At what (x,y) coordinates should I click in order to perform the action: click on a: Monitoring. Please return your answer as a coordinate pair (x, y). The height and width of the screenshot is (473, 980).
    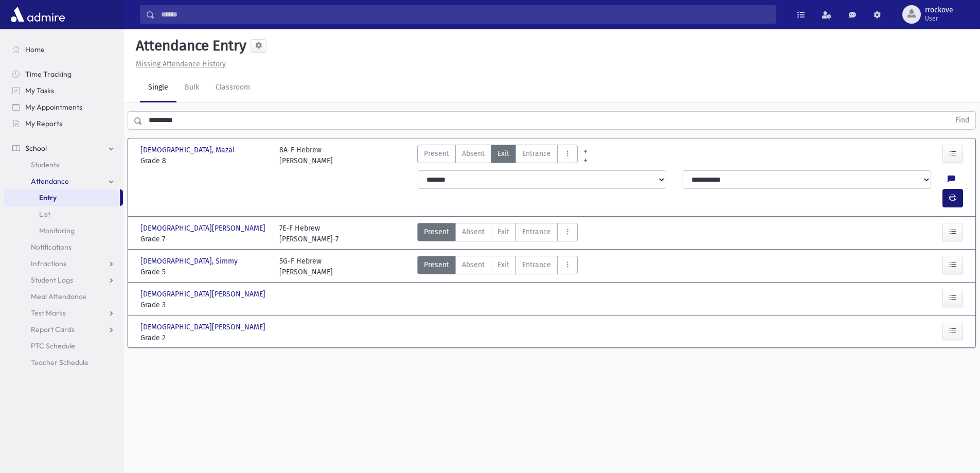
    Looking at the image, I should click on (63, 230).